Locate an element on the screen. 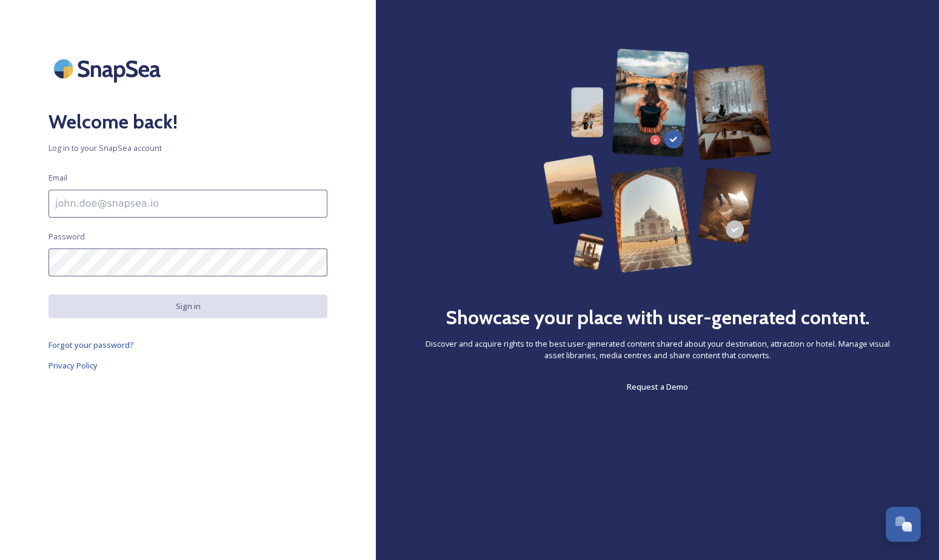  span: Request a Demo is located at coordinates (657, 386).